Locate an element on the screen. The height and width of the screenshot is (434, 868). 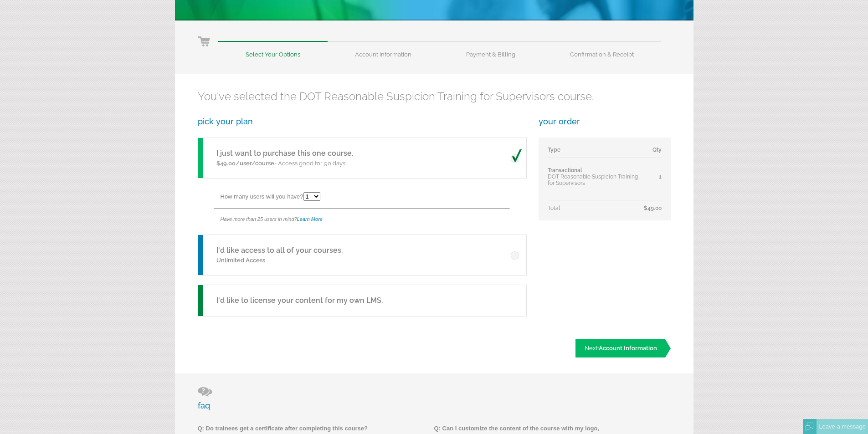
li: Account Information is located at coordinates (383, 50).